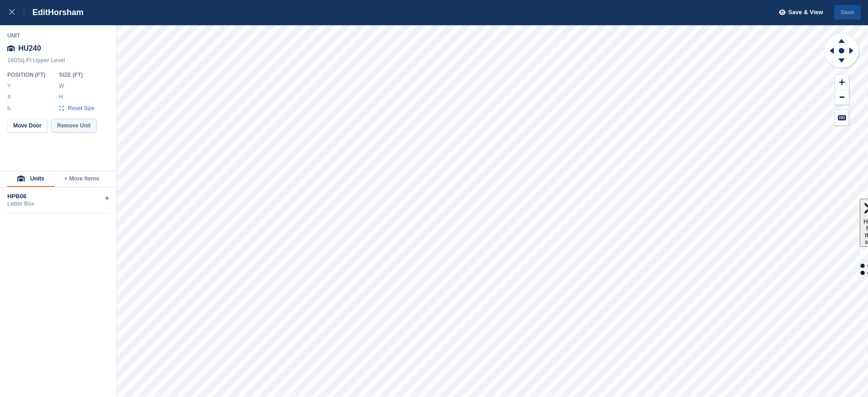 The height and width of the screenshot is (397, 868). I want to click on div: HU240, so click(58, 49).